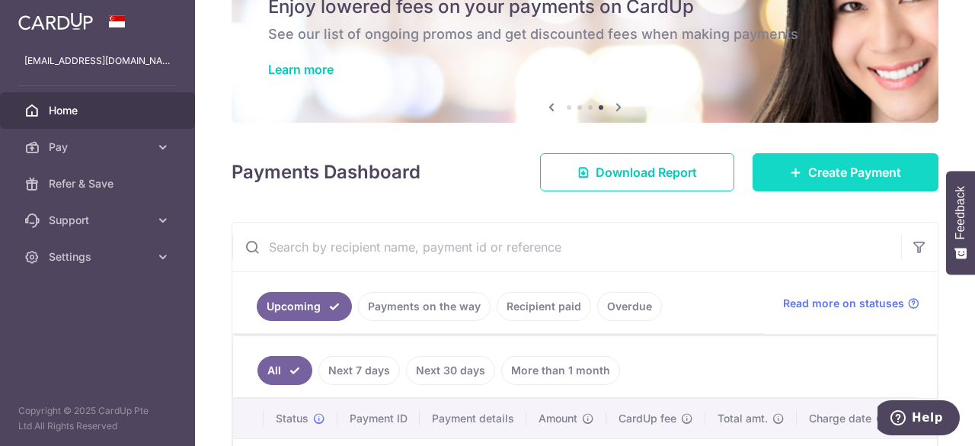 Image resolution: width=975 pixels, height=446 pixels. I want to click on a: Create Payment, so click(845, 172).